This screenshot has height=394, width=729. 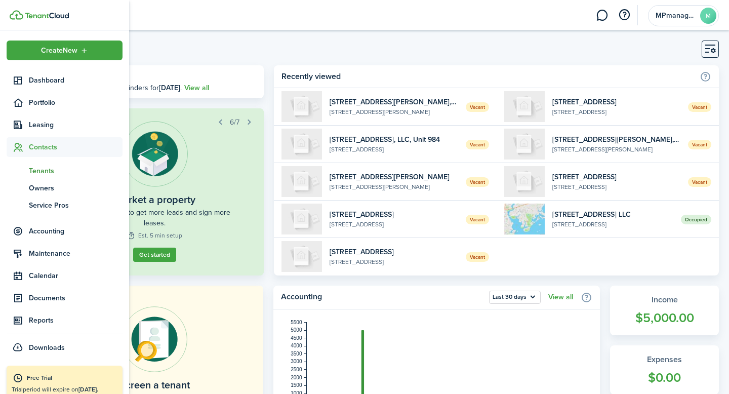 I want to click on tspan: 3500, so click(x=296, y=353).